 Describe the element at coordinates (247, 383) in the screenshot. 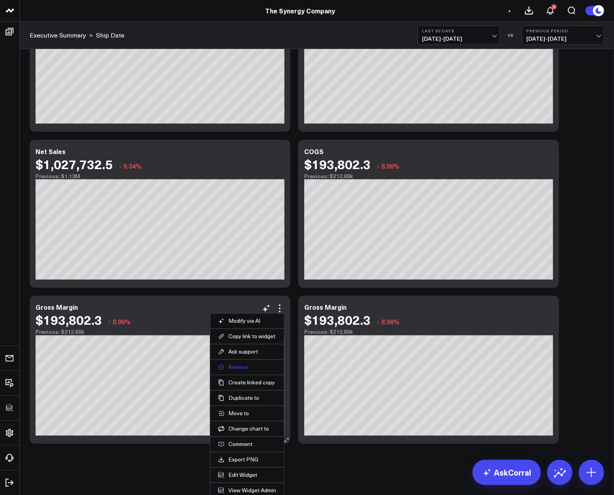

I see `button: Create linked copy` at that location.